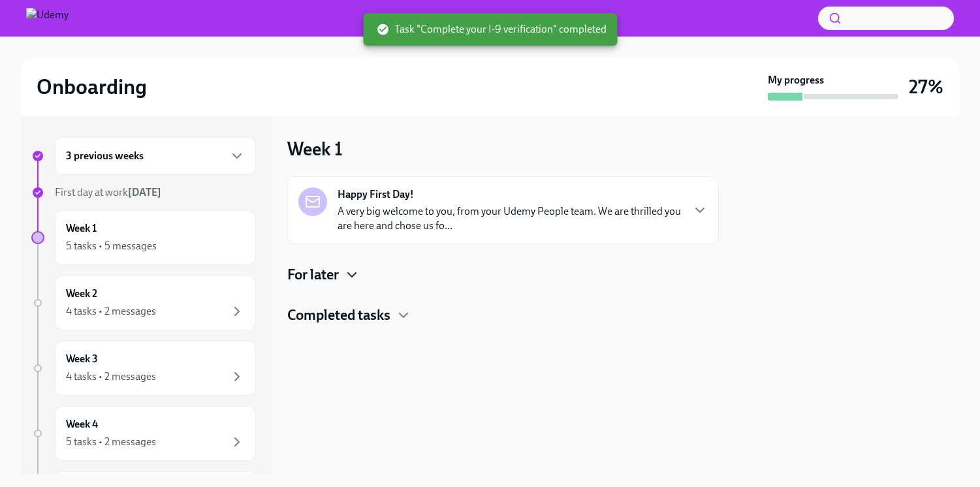 The width and height of the screenshot is (980, 487). Describe the element at coordinates (111, 246) in the screenshot. I see `div: 5 tasks • 5 messages` at that location.